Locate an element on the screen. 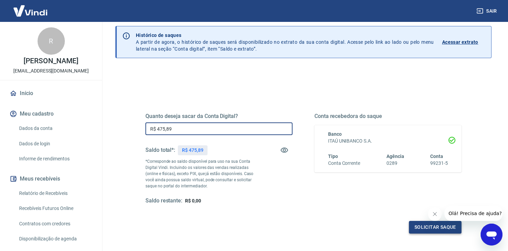  p: *Corresponde ao saldo disponível para uso na sua Conta Digital Vindi. Incluindo os valores das ve... is located at coordinates (200, 173).